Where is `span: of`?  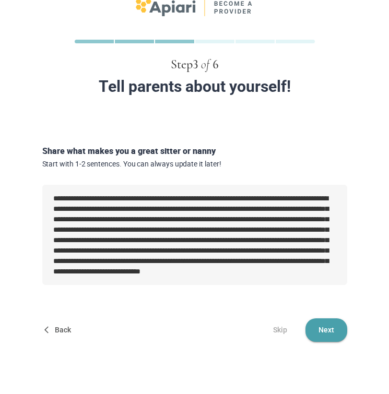 span: of is located at coordinates (205, 65).